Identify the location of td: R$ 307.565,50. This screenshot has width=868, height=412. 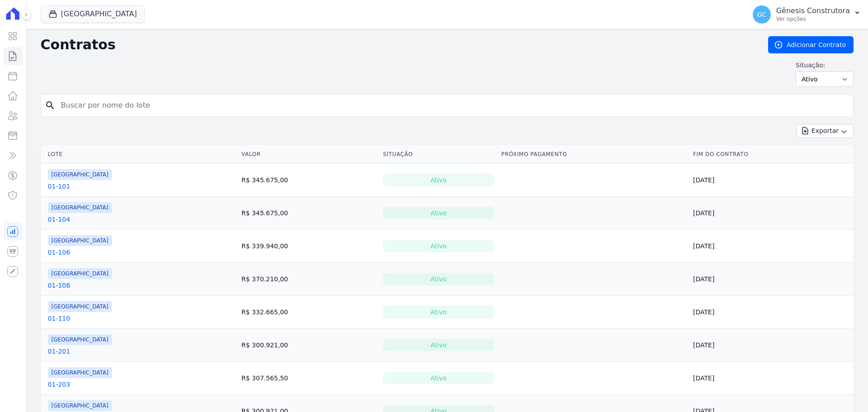
(308, 377).